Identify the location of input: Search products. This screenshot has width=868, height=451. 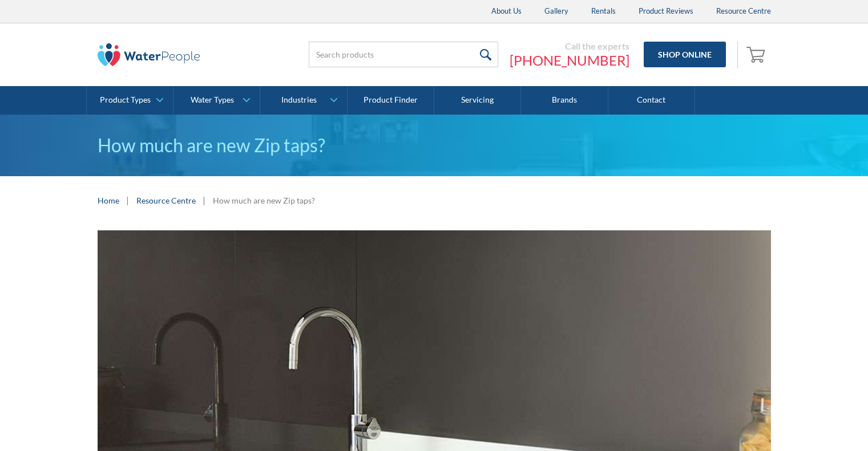
(404, 55).